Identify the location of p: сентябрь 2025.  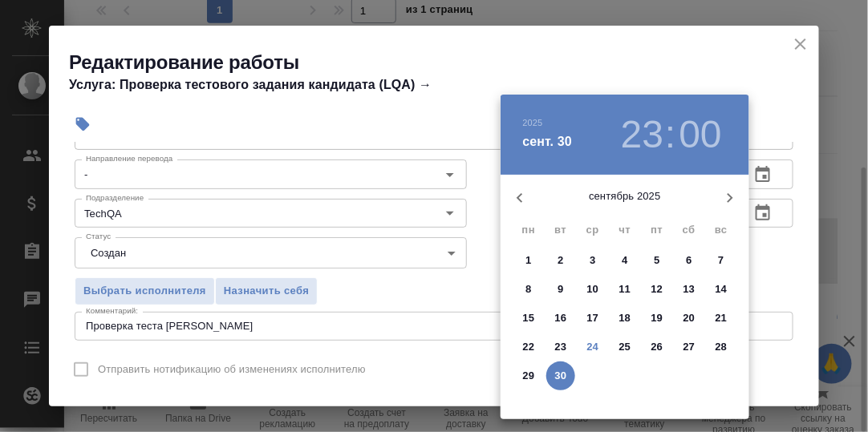
(625, 196).